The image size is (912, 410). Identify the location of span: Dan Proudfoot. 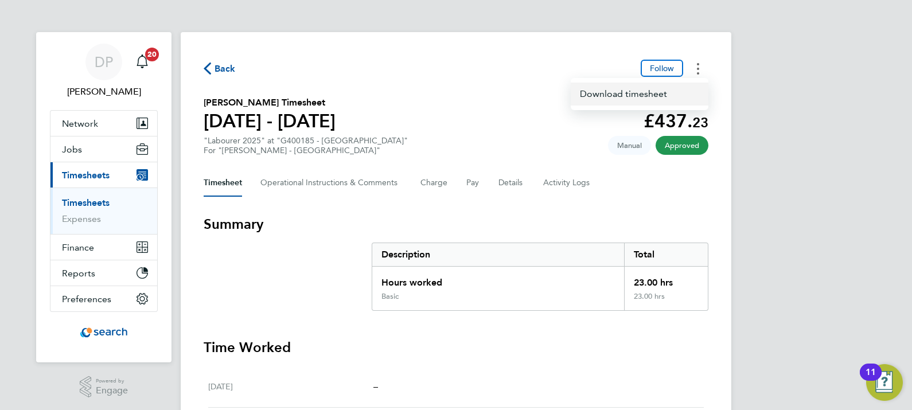
(104, 92).